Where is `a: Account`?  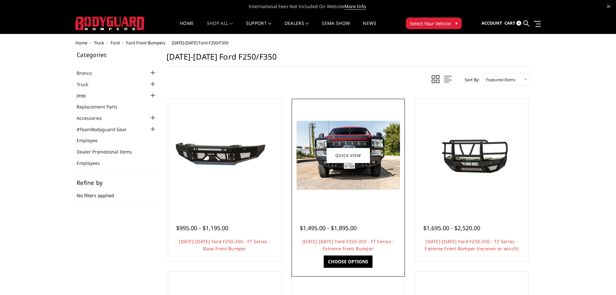
a: Account is located at coordinates (492, 23).